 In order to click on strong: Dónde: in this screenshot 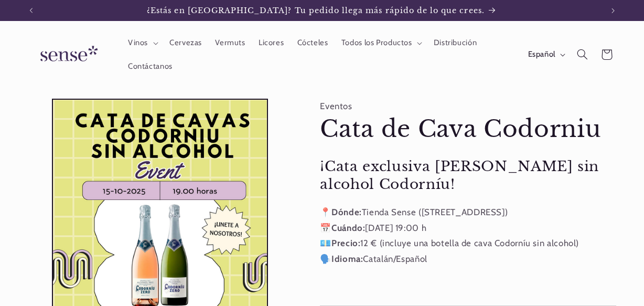, I will do `click(346, 212)`.